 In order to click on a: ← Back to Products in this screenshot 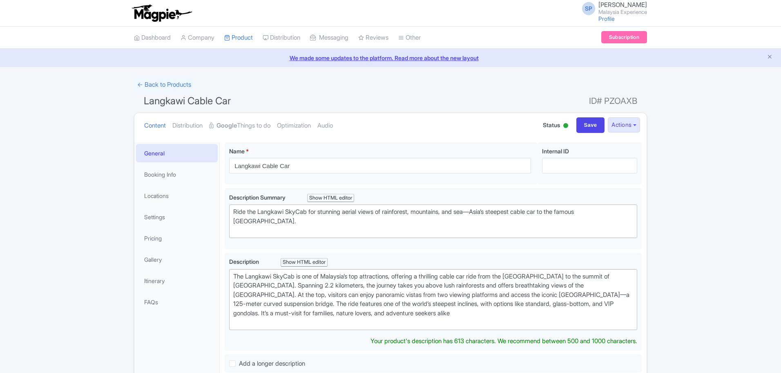, I will do `click(164, 85)`.